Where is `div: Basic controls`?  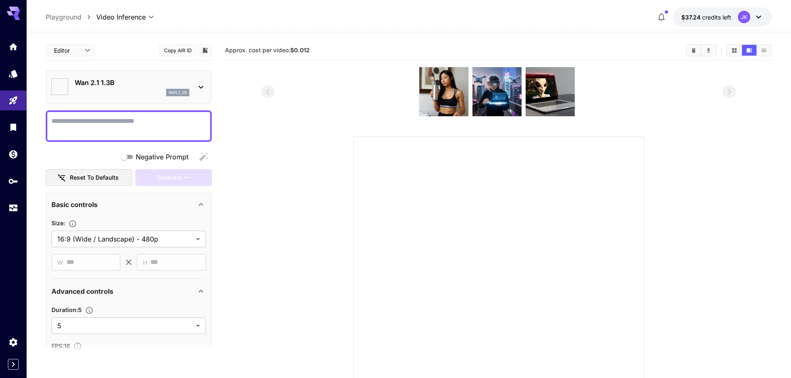
div: Basic controls is located at coordinates (129, 205).